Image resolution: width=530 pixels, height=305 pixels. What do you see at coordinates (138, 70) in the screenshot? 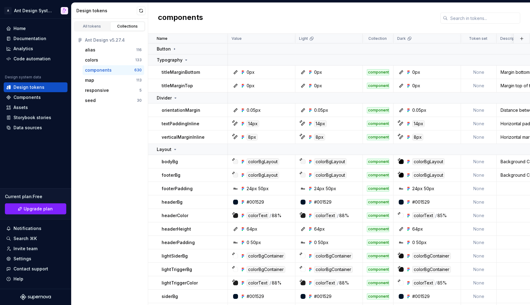
I see `div: 630` at bounding box center [138, 70].